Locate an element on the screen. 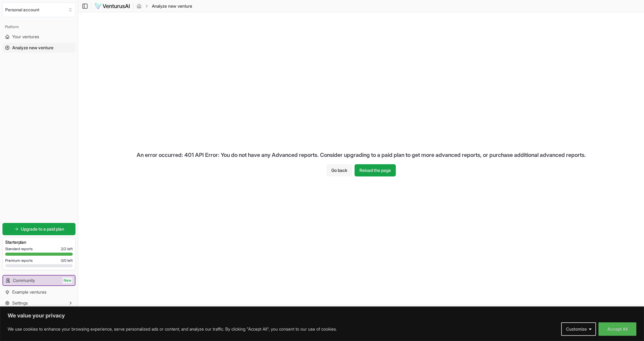  div: An error occurred: 401 API Error: You do not have any Advanced reports. Consider upgrading to a p... is located at coordinates (361, 155).